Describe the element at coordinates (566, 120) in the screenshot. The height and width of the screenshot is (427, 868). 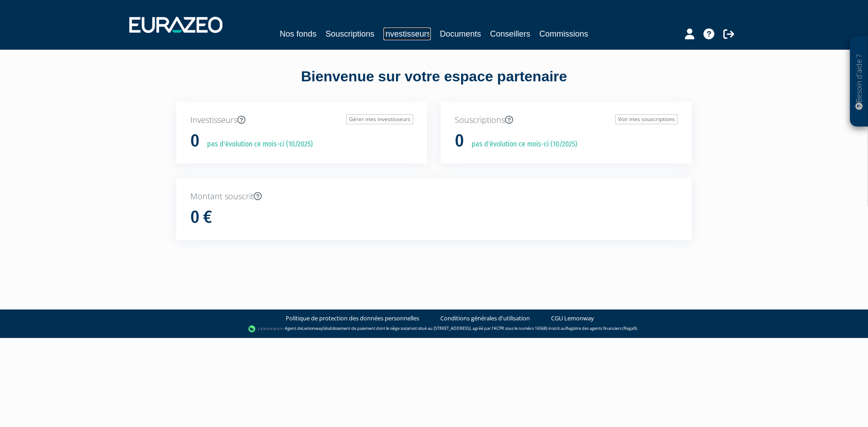
I see `p: Souscriptions` at that location.